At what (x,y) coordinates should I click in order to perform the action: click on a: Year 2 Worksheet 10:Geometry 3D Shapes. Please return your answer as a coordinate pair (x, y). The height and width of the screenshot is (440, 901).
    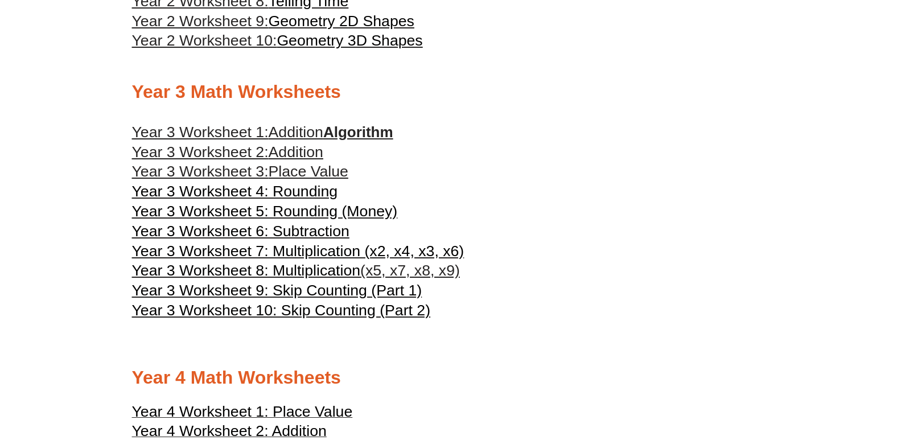
    Looking at the image, I should click on (277, 40).